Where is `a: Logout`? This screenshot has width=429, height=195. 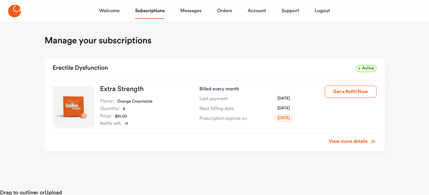 a: Logout is located at coordinates (322, 11).